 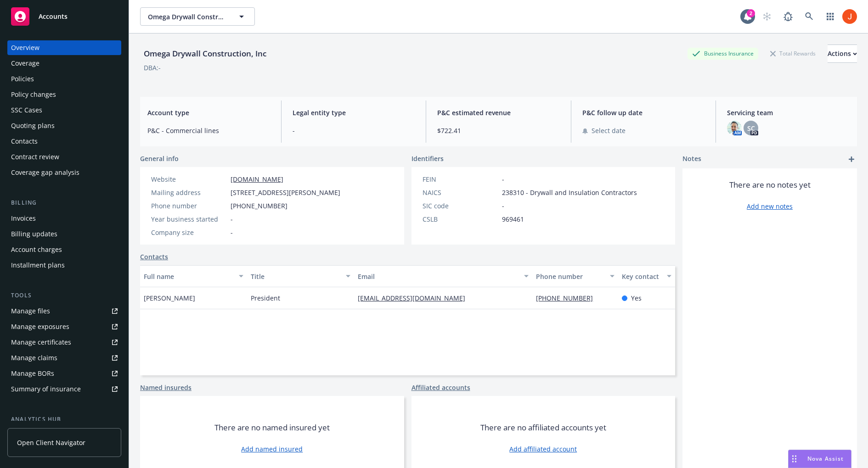 I want to click on span: Select date, so click(x=608, y=131).